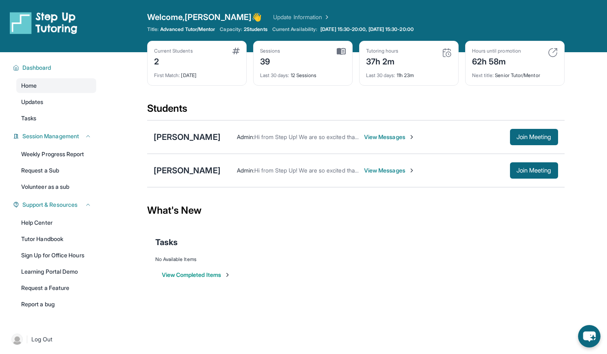 The width and height of the screenshot is (607, 354). I want to click on a: Sign Up for Office Hours, so click(56, 255).